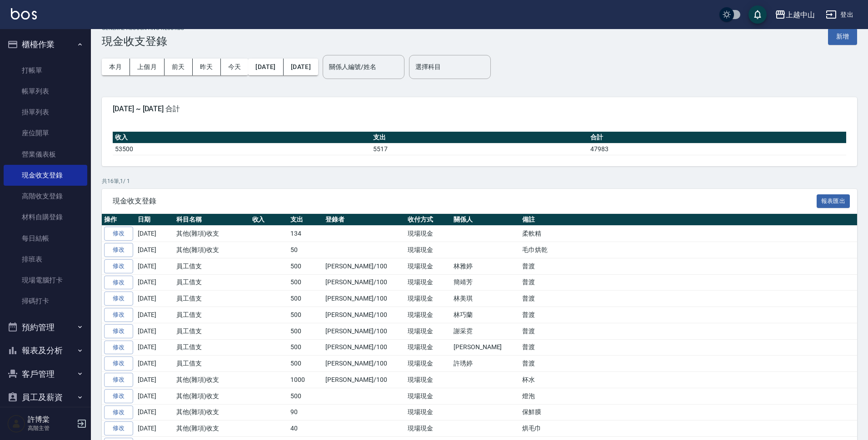 The width and height of the screenshot is (868, 440). Describe the element at coordinates (46, 112) in the screenshot. I see `a: 掛單列表` at that location.